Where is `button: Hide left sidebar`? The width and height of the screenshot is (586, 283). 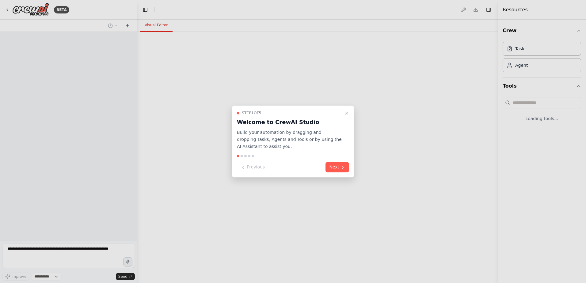
button: Hide left sidebar is located at coordinates (145, 10).